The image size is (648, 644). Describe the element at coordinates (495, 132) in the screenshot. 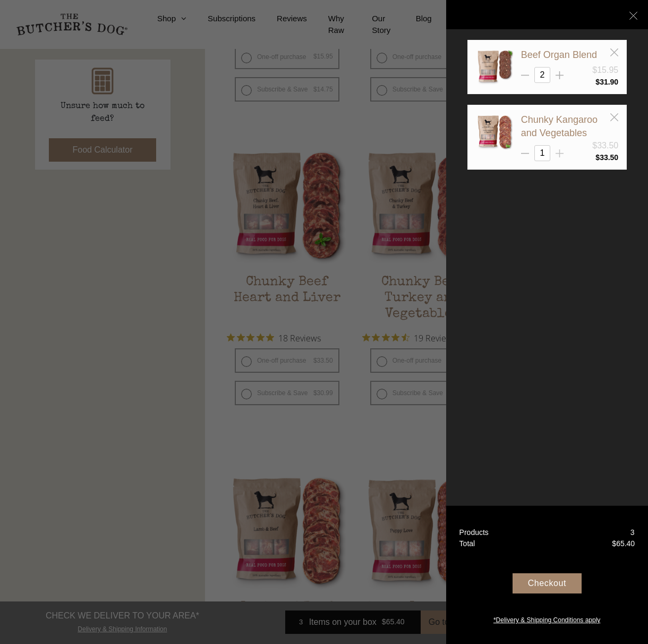

I see `img: Chunky Kangaroo and Vegetables` at that location.